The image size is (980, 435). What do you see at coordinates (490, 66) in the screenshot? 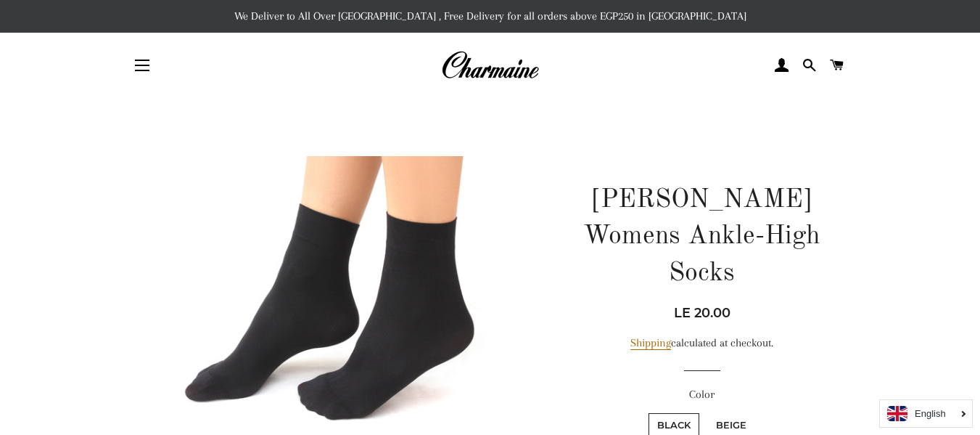
I see `img: Charmaine Egypt` at bounding box center [490, 66].